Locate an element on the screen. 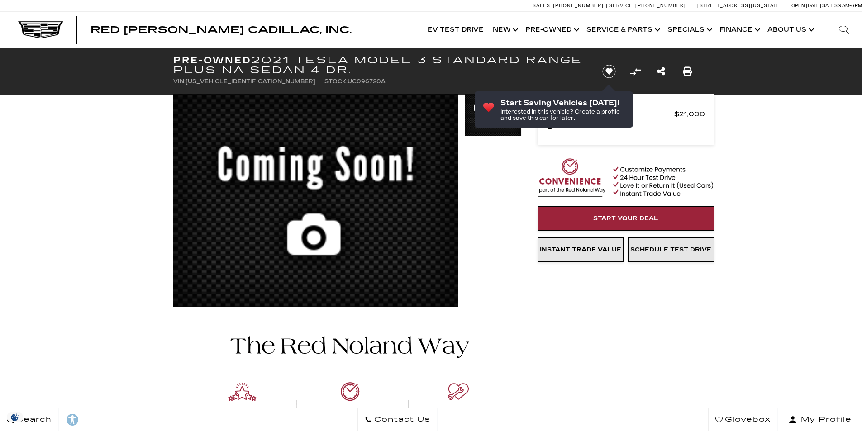  span: $21,000 is located at coordinates (690, 114).